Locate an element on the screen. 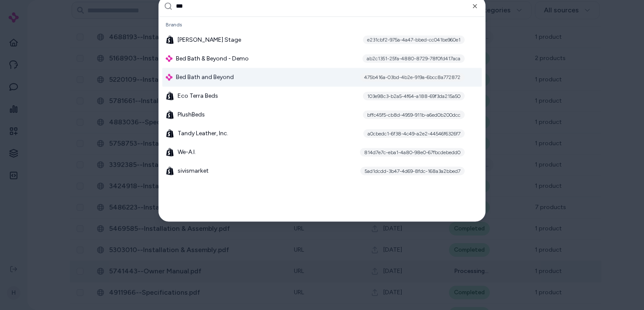 The width and height of the screenshot is (644, 310). div: Brands is located at coordinates (322, 24).